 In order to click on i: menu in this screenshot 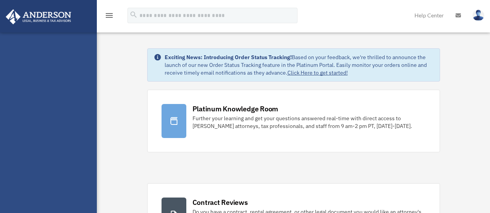, I will do `click(109, 15)`.